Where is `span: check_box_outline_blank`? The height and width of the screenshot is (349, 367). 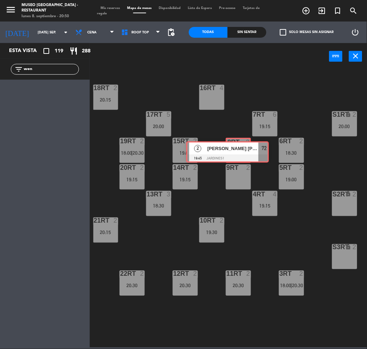
span: check_box_outline_blank is located at coordinates (283, 32).